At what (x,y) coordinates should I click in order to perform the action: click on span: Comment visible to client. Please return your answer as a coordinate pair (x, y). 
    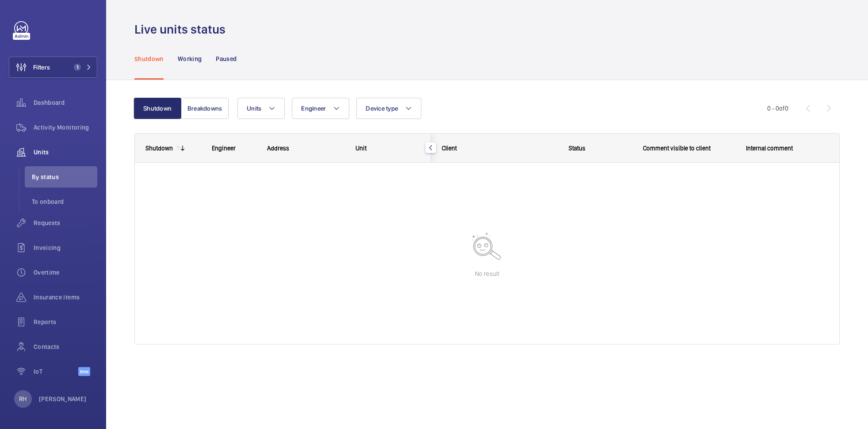
    Looking at the image, I should click on (677, 148).